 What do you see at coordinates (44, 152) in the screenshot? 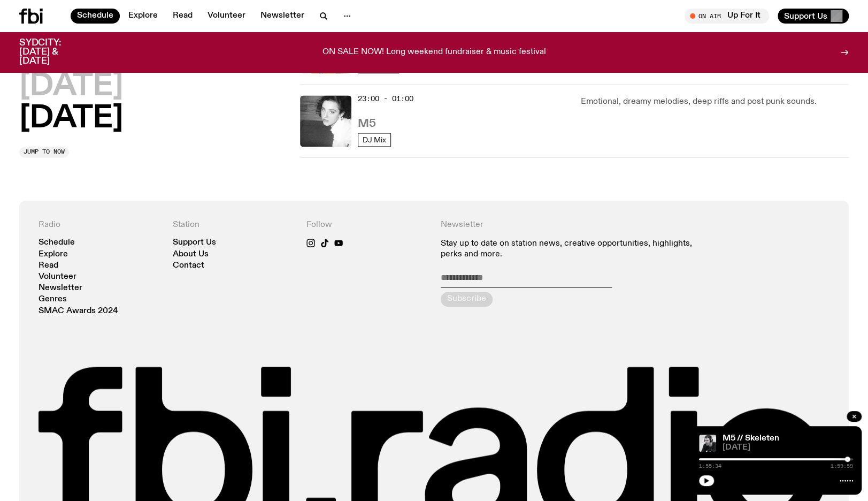
I see `button: Jump to now` at bounding box center [44, 152].